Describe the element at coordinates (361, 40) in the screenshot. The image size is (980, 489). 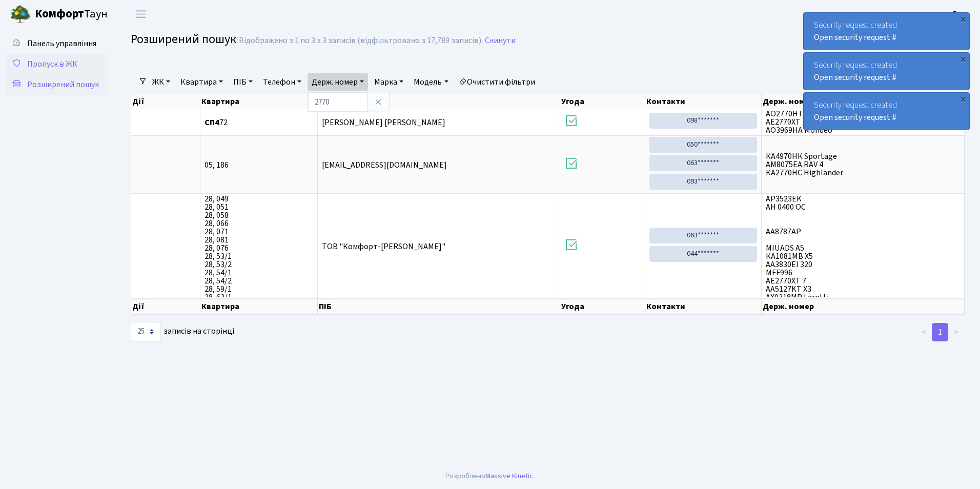
I see `div: Відображено з 1 по 3 з 3 записів (відфільтровано з 17,789 записів).` at that location.